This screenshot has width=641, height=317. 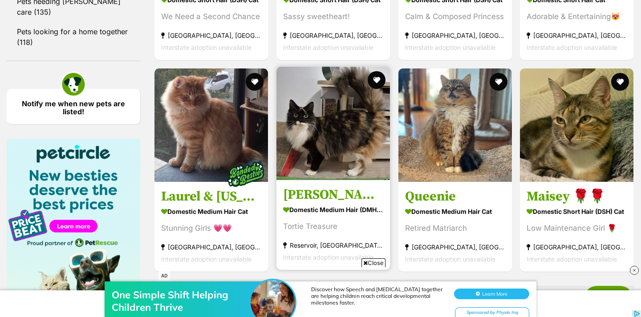 I want to click on div: Tortie Treasure, so click(x=333, y=227).